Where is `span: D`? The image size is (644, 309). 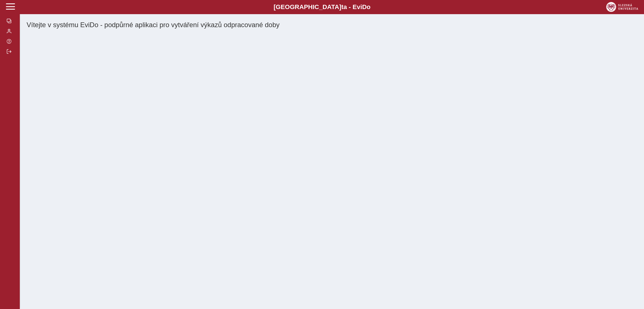 span: D is located at coordinates (364, 7).